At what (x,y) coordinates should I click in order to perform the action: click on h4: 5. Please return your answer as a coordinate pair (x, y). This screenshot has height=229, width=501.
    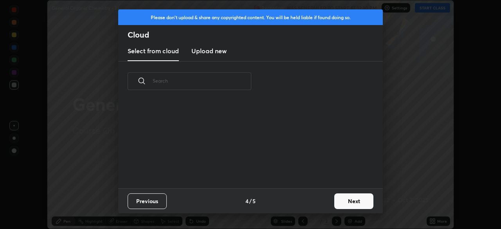
    Looking at the image, I should click on (254, 201).